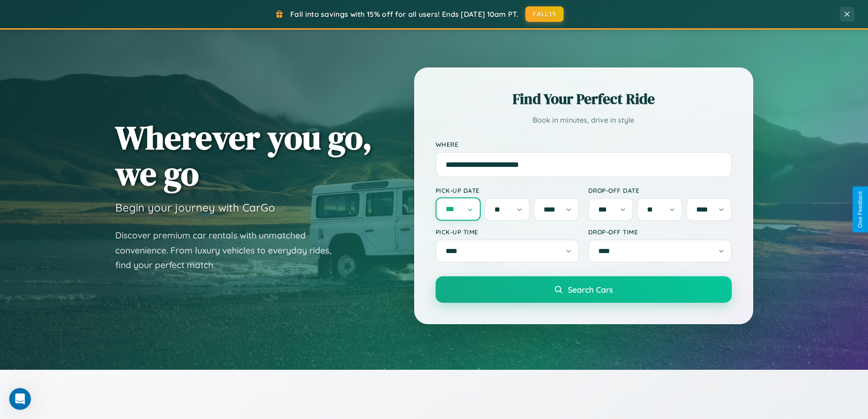 This screenshot has width=868, height=419. Describe the element at coordinates (660, 190) in the screenshot. I see `label: Drop-off Date` at that location.